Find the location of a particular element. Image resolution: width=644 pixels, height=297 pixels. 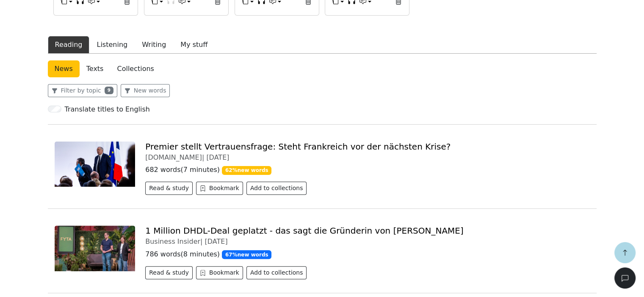

button: Reading is located at coordinates (69, 44).